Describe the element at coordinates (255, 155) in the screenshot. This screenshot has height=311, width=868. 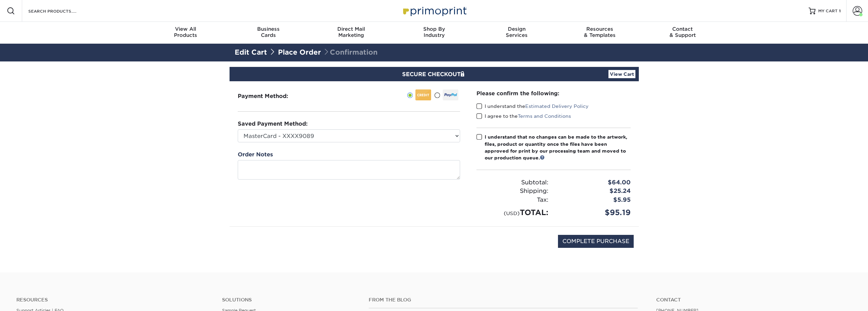
I see `label: Order Notes` at that location.